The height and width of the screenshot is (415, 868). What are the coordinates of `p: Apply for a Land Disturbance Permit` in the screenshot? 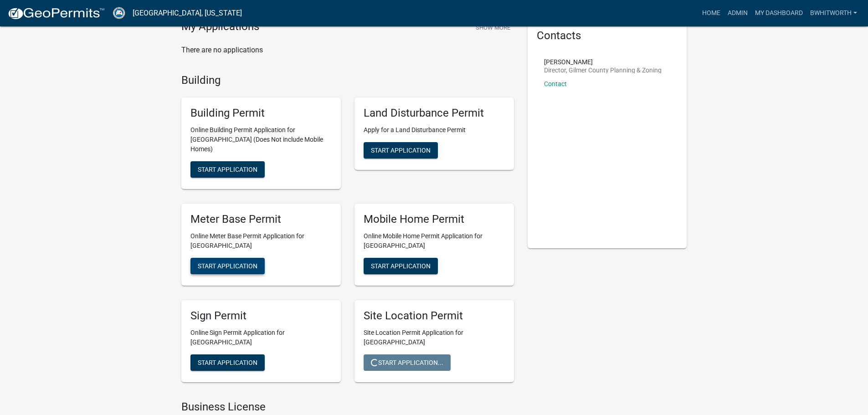 It's located at (434, 130).